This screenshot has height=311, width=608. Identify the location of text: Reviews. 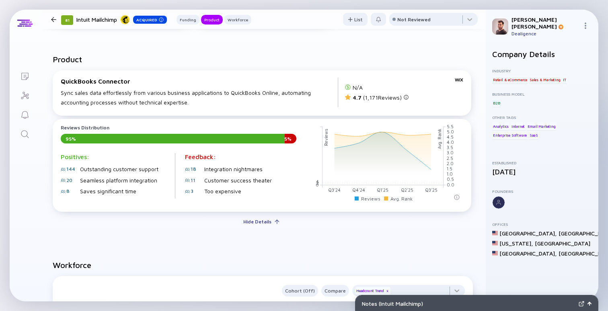
(326, 137).